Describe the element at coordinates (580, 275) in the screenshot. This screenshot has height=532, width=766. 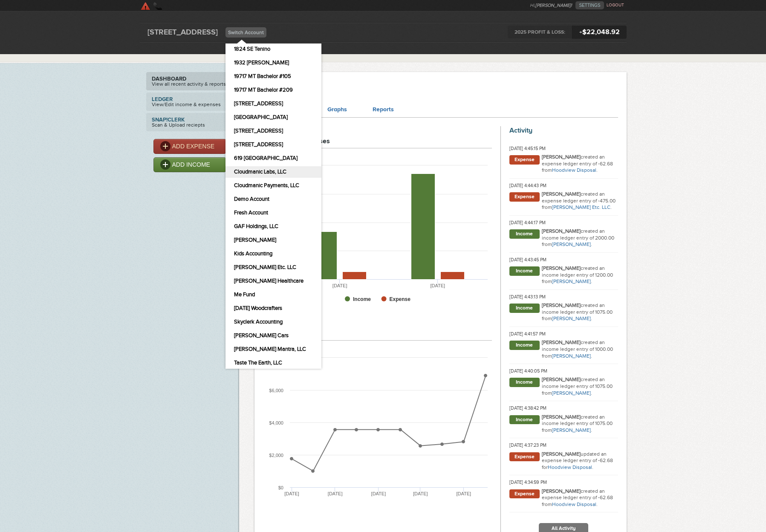
I see `p: created an income ledger entry of 1200.00 from .` at that location.